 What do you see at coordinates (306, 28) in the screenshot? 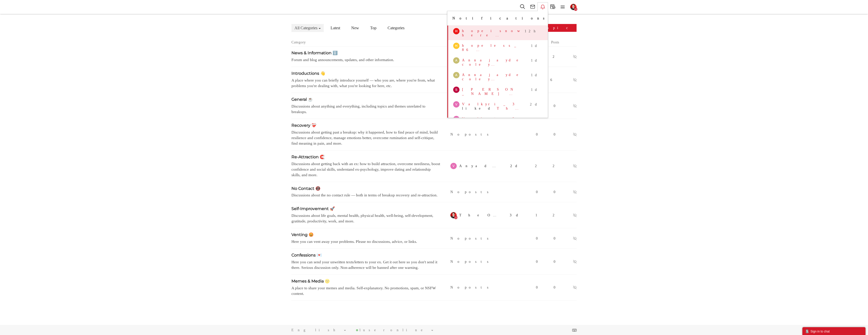
I see `span: All Categories` at bounding box center [306, 28].